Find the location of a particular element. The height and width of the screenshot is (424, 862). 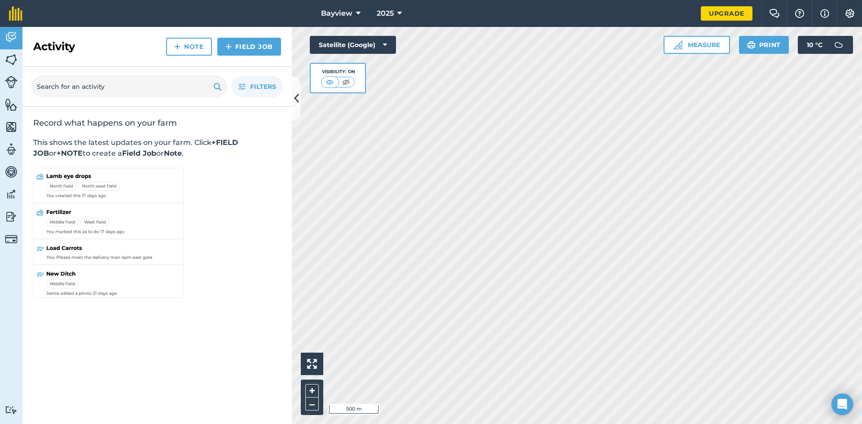

img: Four arrows, one pointing top left, one top right, one bottom right and the last bottom left is located at coordinates (312, 364).